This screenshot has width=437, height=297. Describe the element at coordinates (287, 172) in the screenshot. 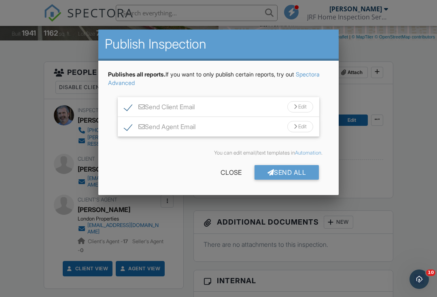

I see `div: Send All` at that location.